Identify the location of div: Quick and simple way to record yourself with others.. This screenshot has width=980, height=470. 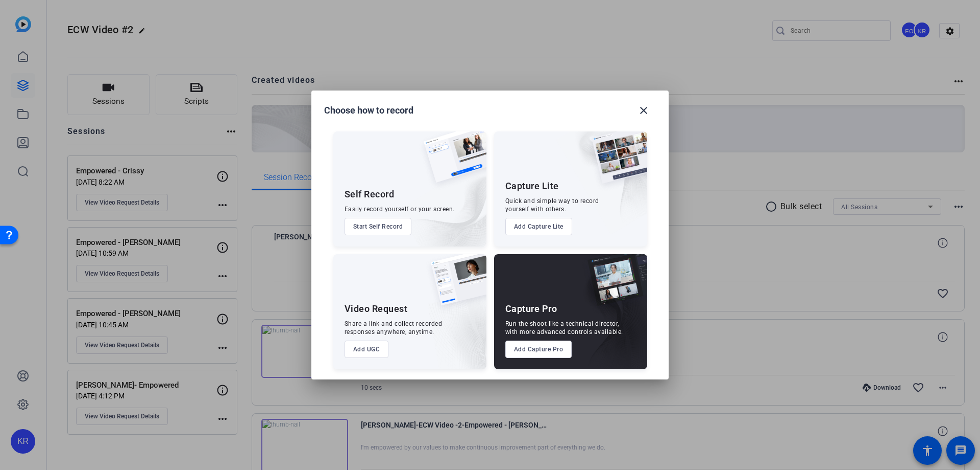
(552, 205).